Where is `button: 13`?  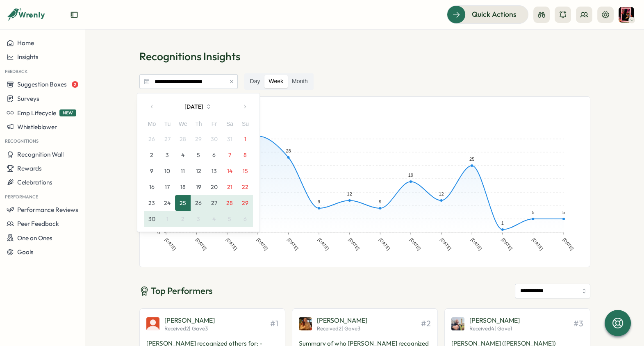 button: 13 is located at coordinates (214, 171).